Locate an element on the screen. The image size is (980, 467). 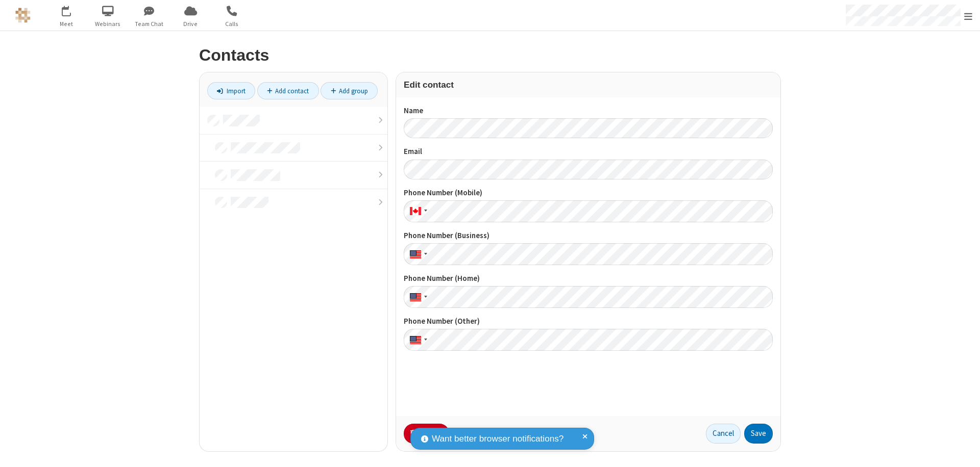
h3: Edit contact is located at coordinates (588, 84).